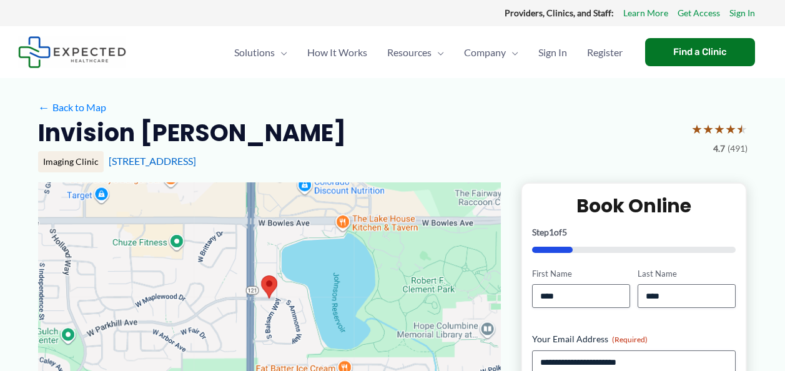  I want to click on span: Company, so click(485, 52).